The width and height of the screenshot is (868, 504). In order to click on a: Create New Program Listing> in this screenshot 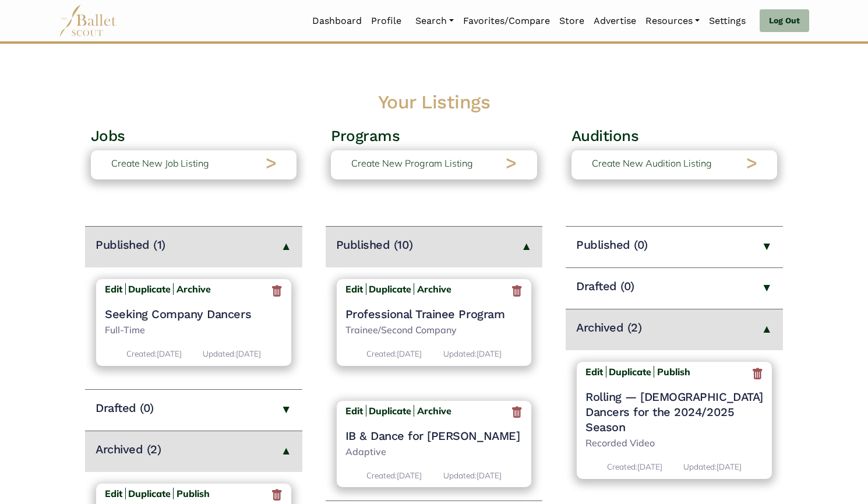, I will do `click(434, 165)`.